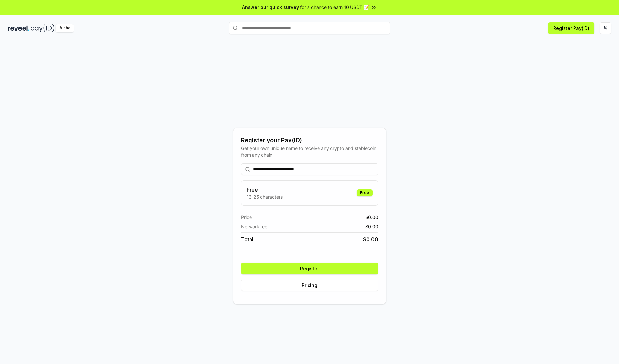  Describe the element at coordinates (310, 285) in the screenshot. I see `button: Pricing` at that location.